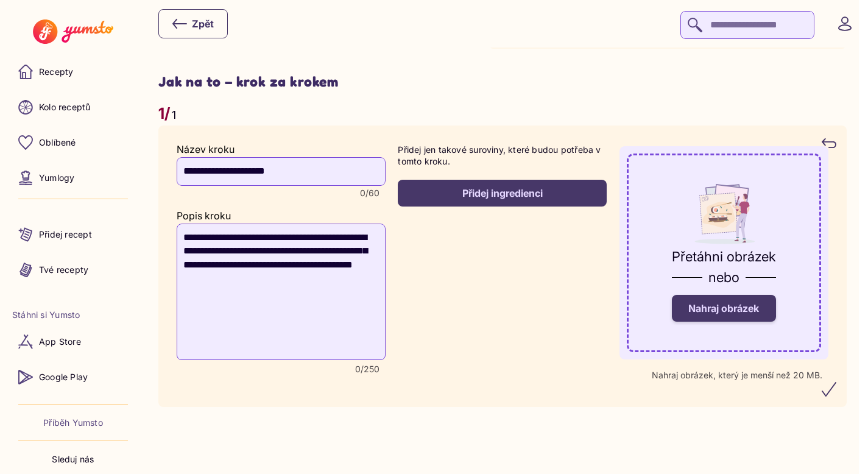 The image size is (868, 474). I want to click on a: App Store, so click(73, 341).